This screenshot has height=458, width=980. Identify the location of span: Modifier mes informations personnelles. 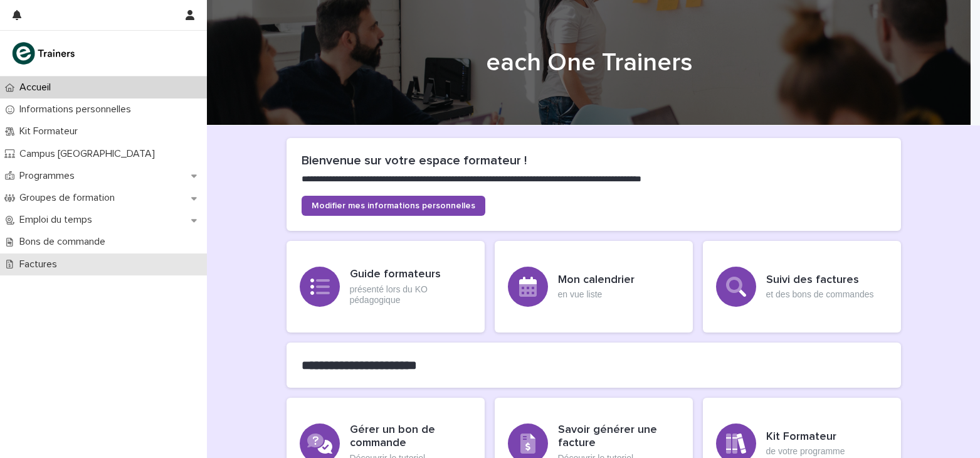
(393, 206).